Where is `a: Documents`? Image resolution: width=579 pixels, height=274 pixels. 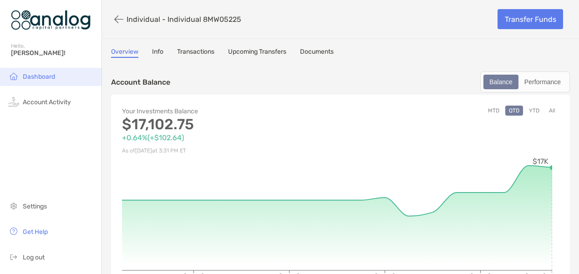
a: Documents is located at coordinates (317, 53).